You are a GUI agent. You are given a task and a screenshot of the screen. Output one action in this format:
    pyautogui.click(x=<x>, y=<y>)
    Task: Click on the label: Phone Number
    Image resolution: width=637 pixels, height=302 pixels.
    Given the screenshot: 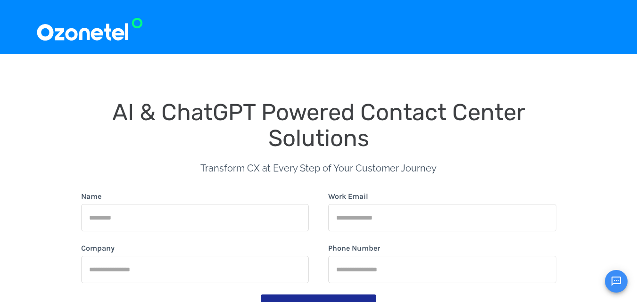 What is the action you would take?
    pyautogui.click(x=354, y=249)
    